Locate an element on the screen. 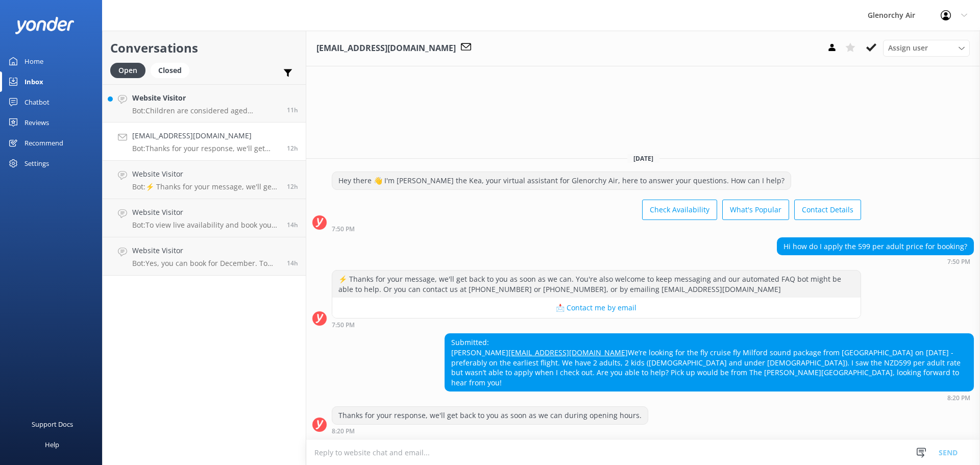 Image resolution: width=980 pixels, height=465 pixels. div: Recommend is located at coordinates (44, 143).